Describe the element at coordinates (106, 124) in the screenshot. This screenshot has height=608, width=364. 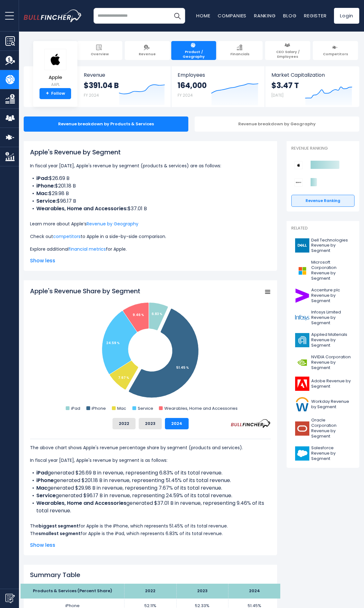
I see `div: Revenue breakdown by Products & Services` at that location.